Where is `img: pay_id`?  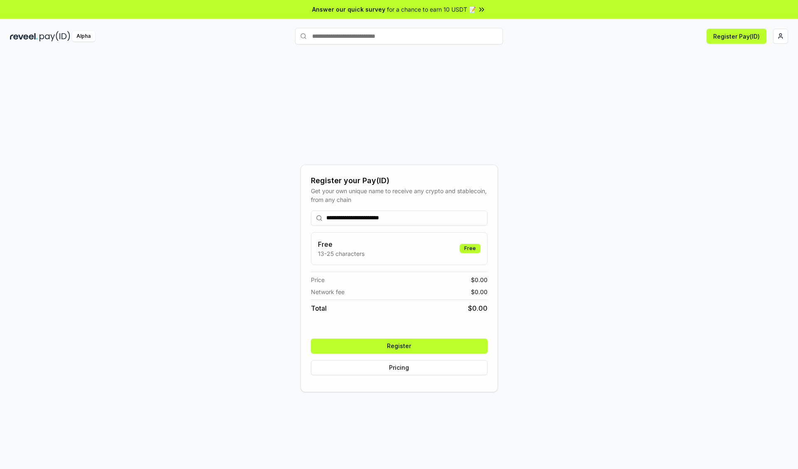
img: pay_id is located at coordinates (55, 36).